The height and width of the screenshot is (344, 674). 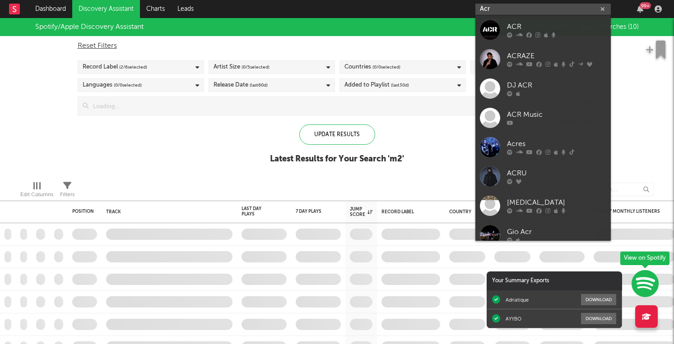 What do you see at coordinates (543, 59) in the screenshot?
I see `a: ACRAZE` at bounding box center [543, 59].